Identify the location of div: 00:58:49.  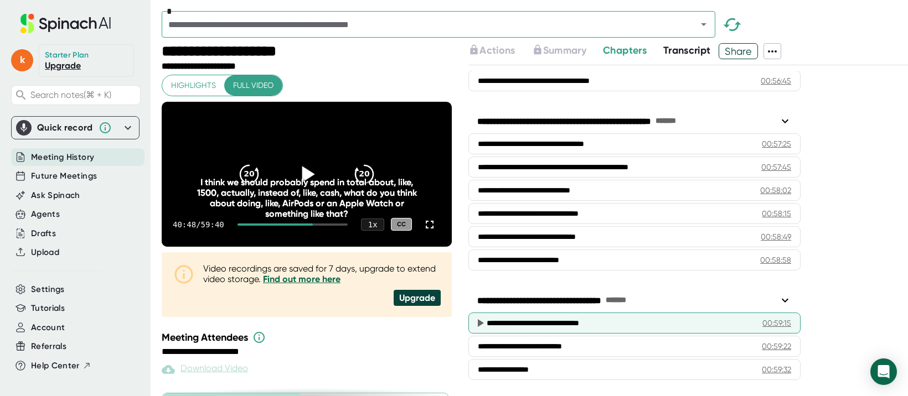
(775, 237).